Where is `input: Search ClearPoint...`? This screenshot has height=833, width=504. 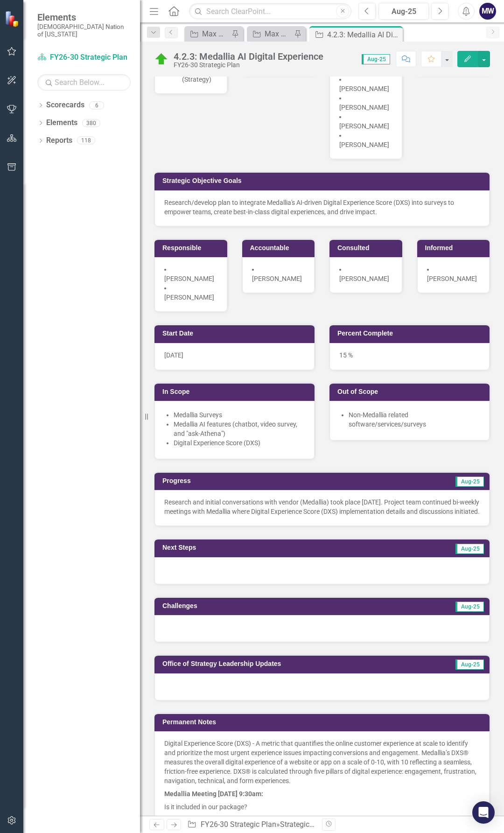
input: Search ClearPoint... is located at coordinates (270, 11).